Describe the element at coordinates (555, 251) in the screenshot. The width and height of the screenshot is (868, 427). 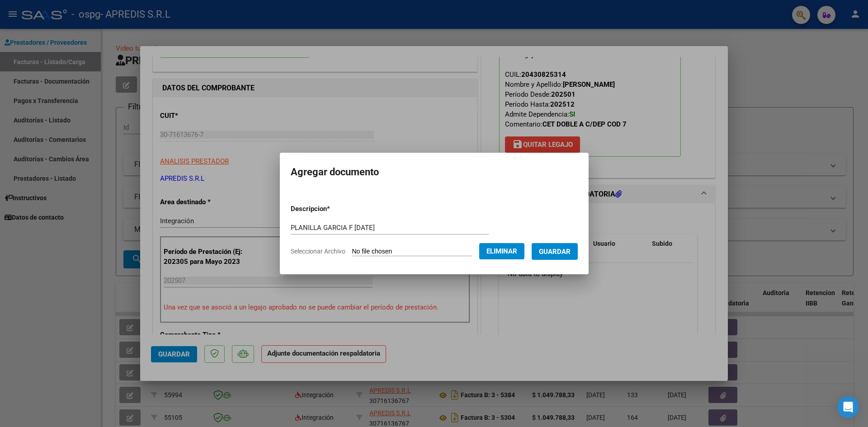
I see `button: Guardar` at that location.